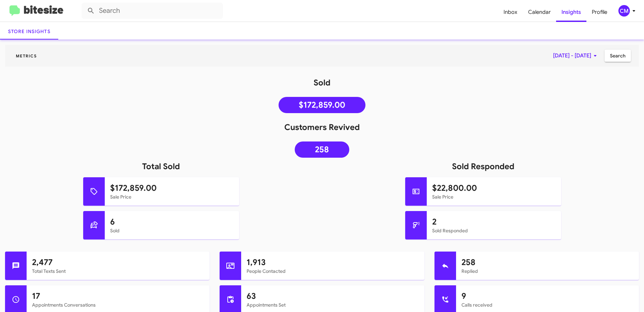 Image resolution: width=644 pixels, height=312 pixels. I want to click on h1: 258, so click(548, 263).